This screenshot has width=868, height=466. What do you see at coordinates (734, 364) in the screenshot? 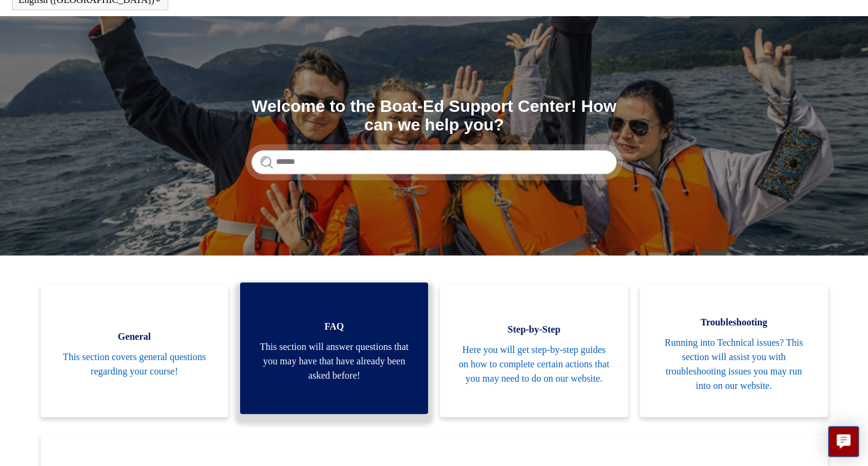
I see `span: Running into Technical issues? This section will assist you with troubleshooting issues you may r...` at bounding box center [734, 364].